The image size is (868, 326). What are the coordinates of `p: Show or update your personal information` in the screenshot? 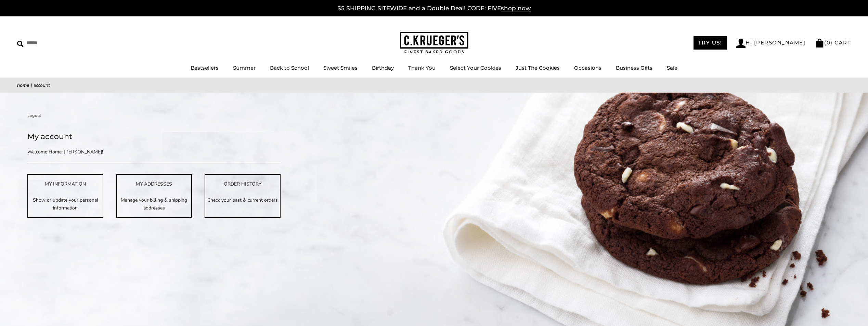 It's located at (65, 204).